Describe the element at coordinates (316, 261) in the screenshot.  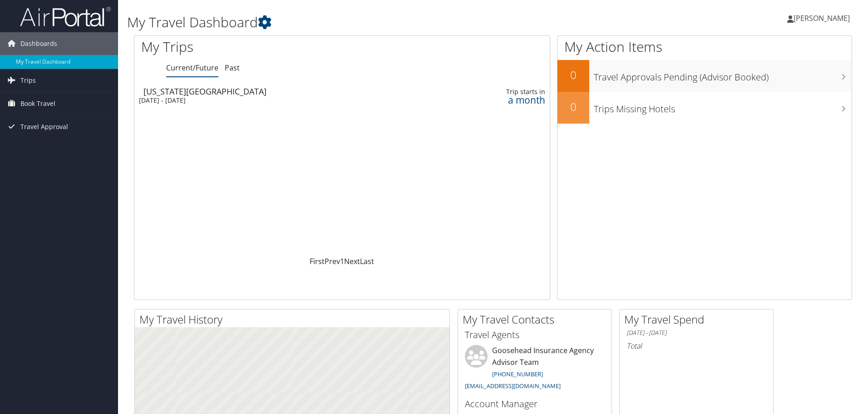
I see `a: First` at that location.